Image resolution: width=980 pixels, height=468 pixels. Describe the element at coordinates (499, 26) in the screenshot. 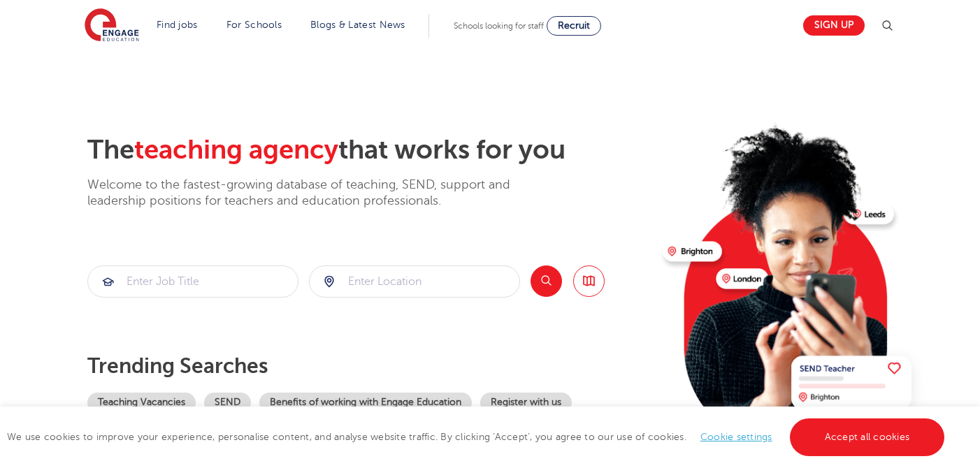

I see `span: Schools looking for staff` at that location.